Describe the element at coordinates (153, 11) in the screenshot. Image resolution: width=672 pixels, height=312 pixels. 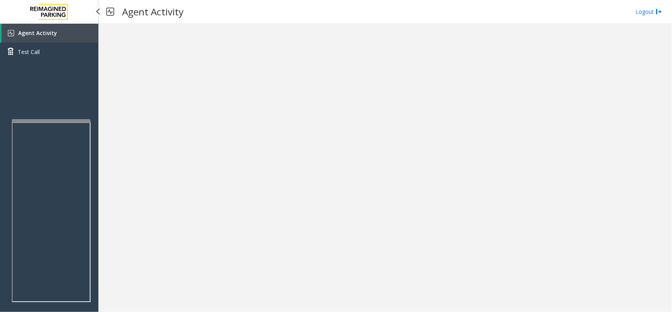
I see `h3: Agent Activity` at that location.